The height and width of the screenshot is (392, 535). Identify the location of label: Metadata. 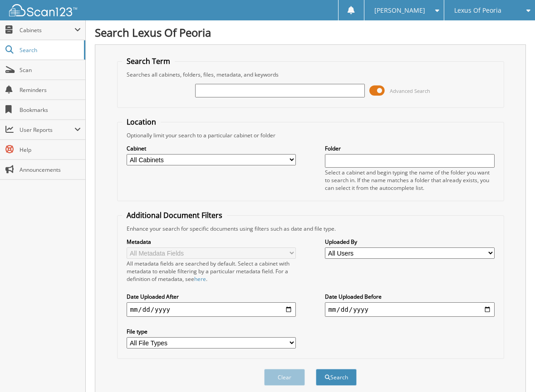
(211, 242).